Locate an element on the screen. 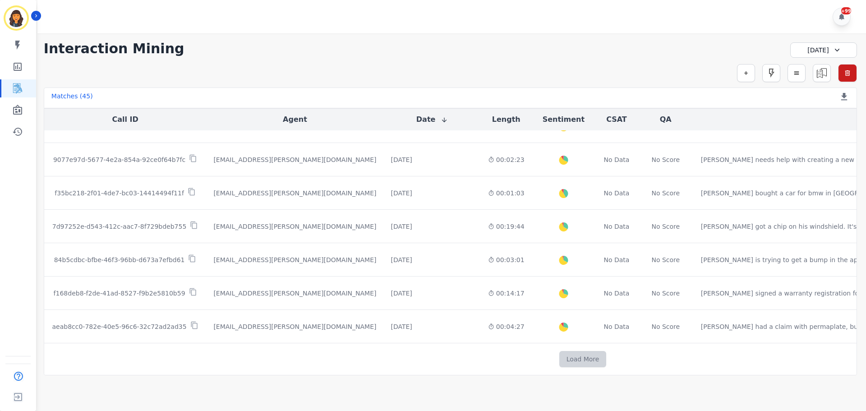  button: QA is located at coordinates (666, 120).